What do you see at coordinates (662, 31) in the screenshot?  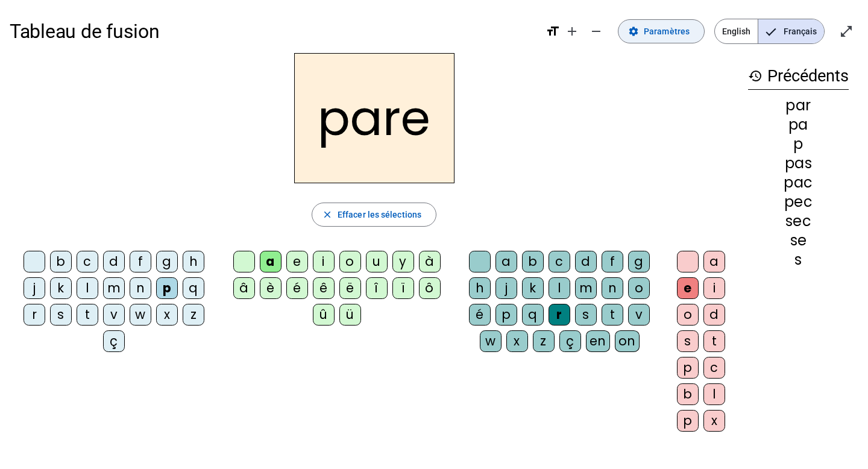 I see `button: Paramètres` at bounding box center [662, 31].